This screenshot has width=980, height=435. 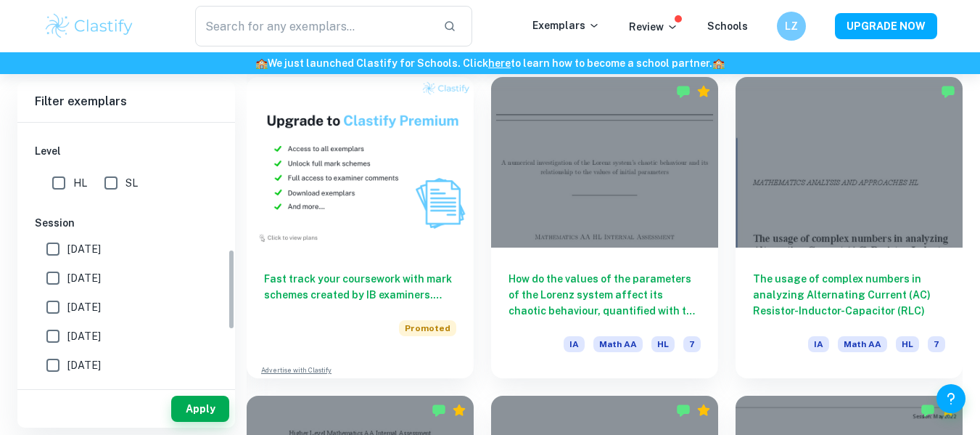 I want to click on img: Clastify logo, so click(x=89, y=26).